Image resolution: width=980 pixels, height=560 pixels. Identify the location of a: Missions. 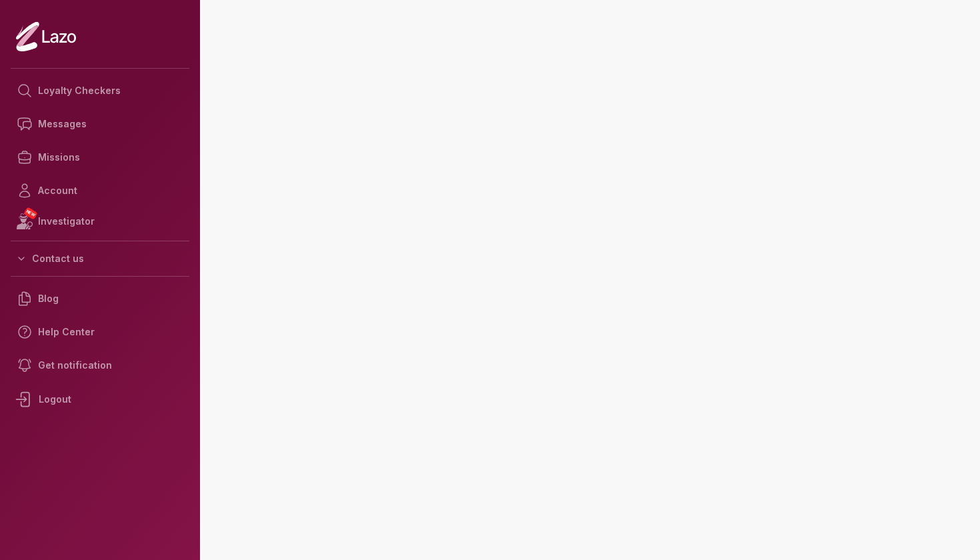
(100, 157).